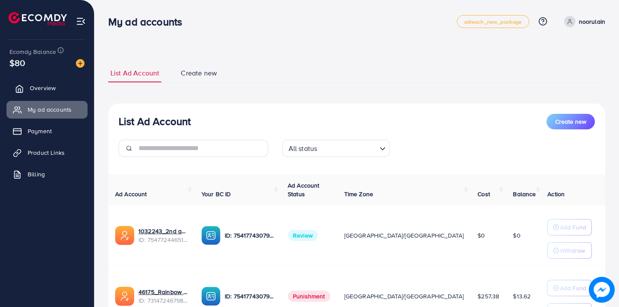 The width and height of the screenshot is (619, 307). I want to click on a: adreach_new_package, so click(493, 22).